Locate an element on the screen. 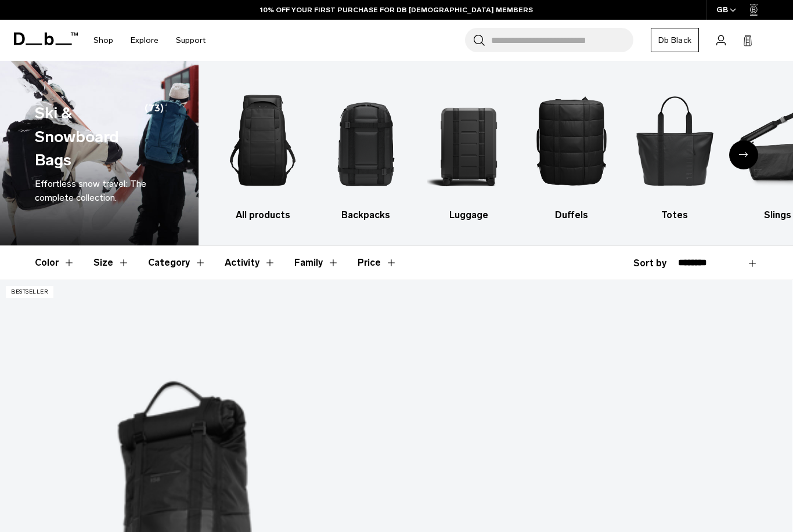 This screenshot has width=793, height=532. a: Db Backpacks is located at coordinates (366, 150).